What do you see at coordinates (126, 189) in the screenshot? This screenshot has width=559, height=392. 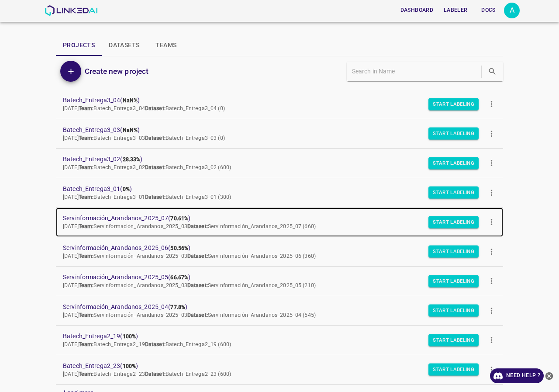 I see `b: 0%` at bounding box center [126, 189].